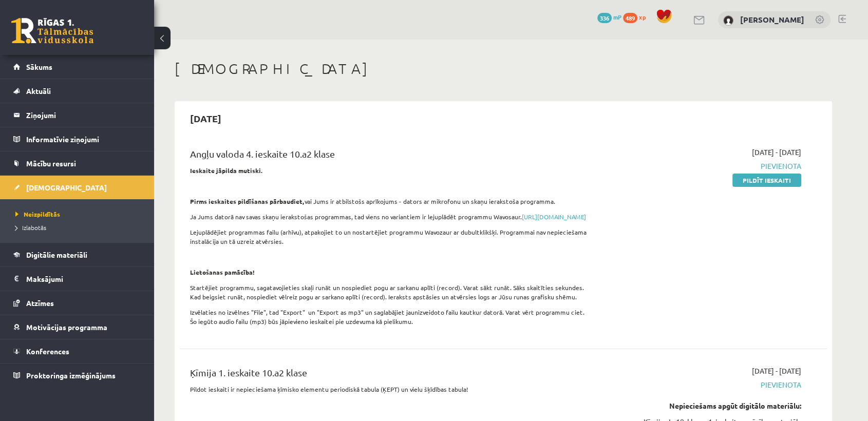 The height and width of the screenshot is (421, 868). I want to click on a: Konferences, so click(77, 351).